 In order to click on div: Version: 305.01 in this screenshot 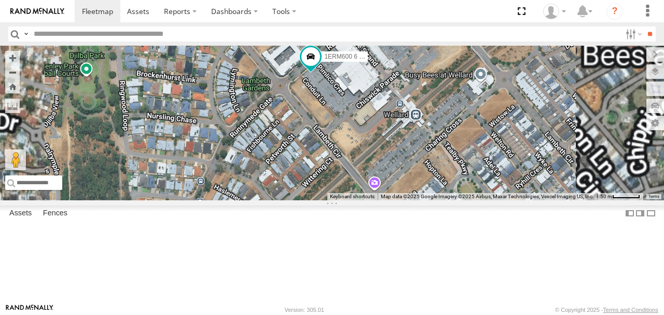, I will do `click(305, 310)`.